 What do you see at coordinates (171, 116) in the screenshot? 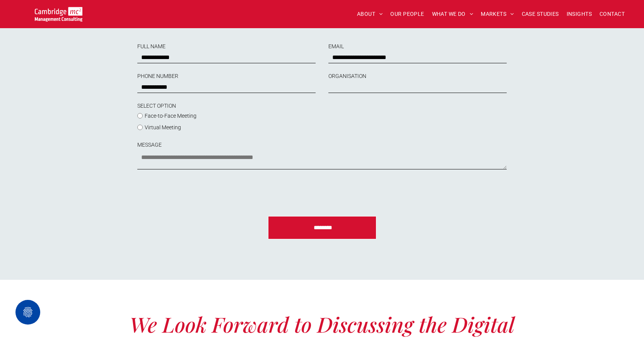
I see `span: Face-to-Face Meeting` at bounding box center [171, 116].